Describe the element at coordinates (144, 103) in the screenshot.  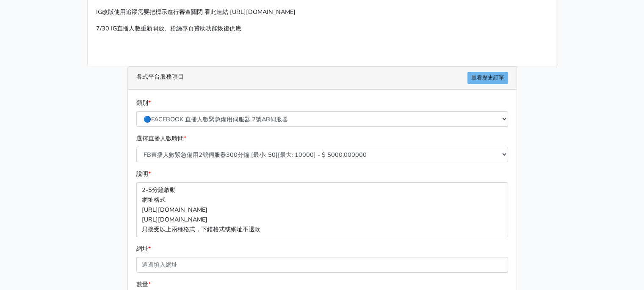
I see `label: 類別` at that location.